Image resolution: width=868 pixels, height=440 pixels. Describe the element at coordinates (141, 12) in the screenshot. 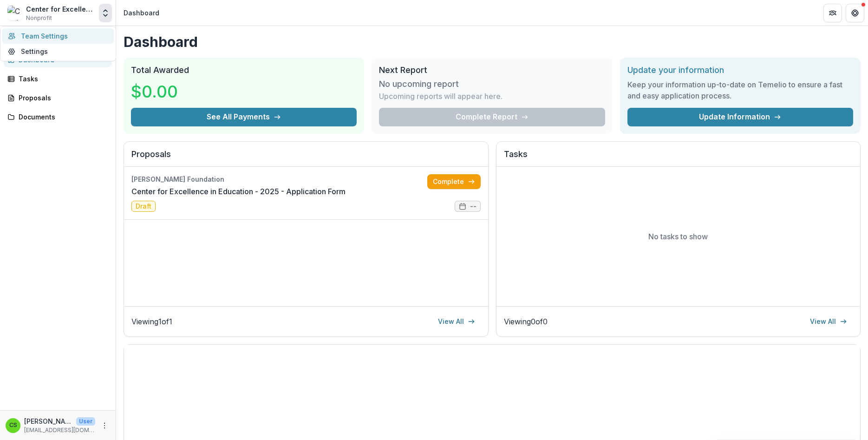

I see `div: Dashboard` at that location.